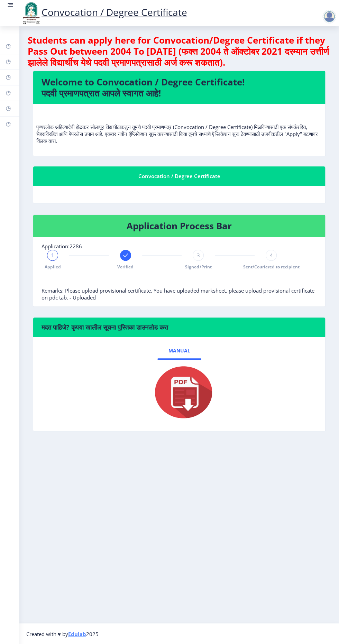 The height and width of the screenshot is (644, 339). Describe the element at coordinates (179, 392) in the screenshot. I see `img: pdf.png` at that location.